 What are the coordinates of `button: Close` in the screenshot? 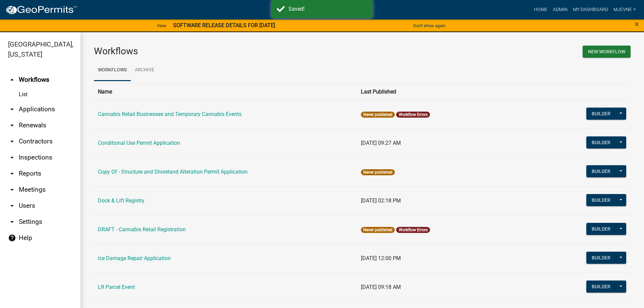 It's located at (637, 24).